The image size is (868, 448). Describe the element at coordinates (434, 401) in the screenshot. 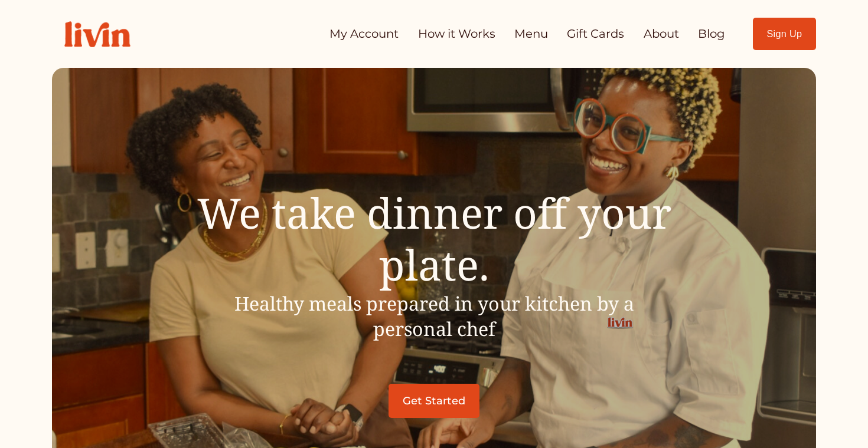

I see `a: Get Started` at that location.